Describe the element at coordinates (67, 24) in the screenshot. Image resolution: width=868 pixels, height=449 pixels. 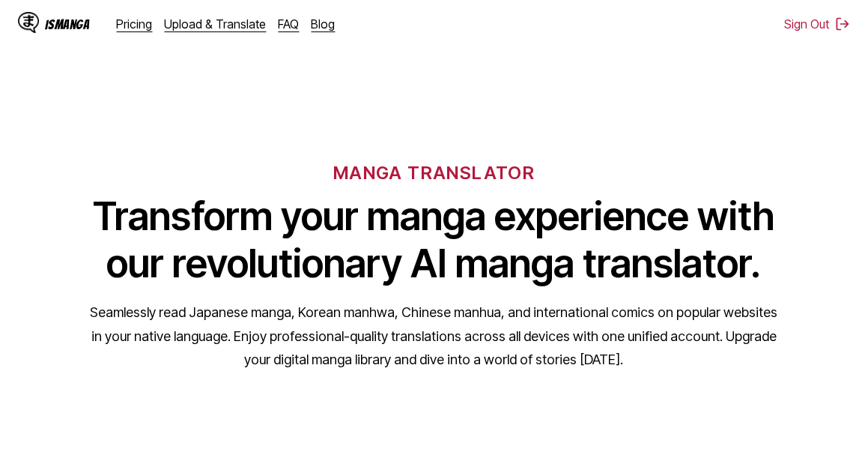
I see `div: IsManga` at that location.